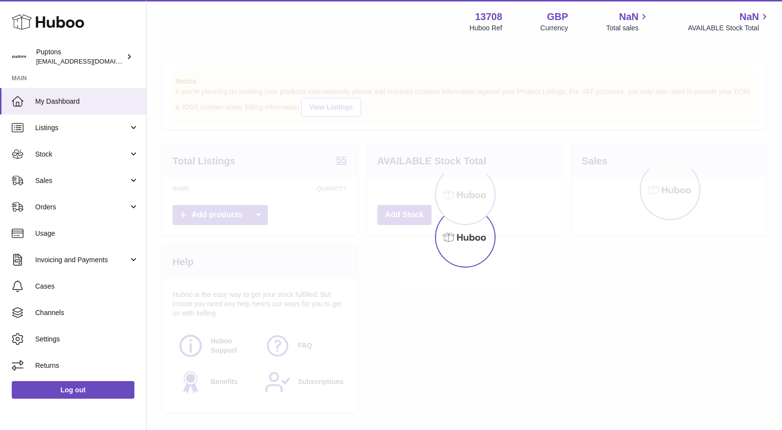  Describe the element at coordinates (557, 17) in the screenshot. I see `strong: GBP` at that location.